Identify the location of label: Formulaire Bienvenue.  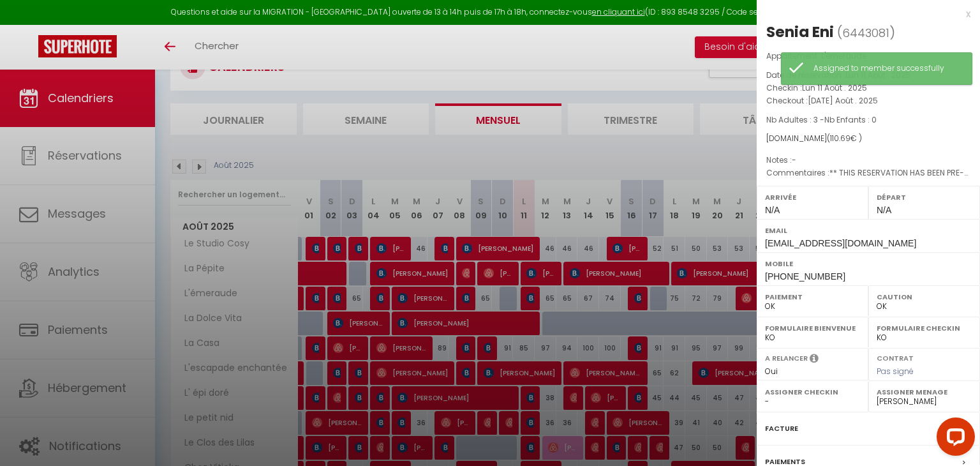
(812, 328).